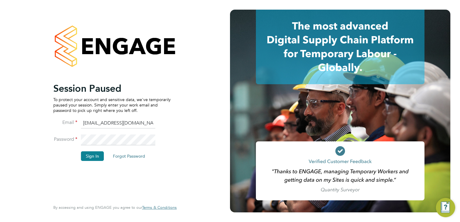  What do you see at coordinates (118, 123) in the screenshot?
I see `input: Enter your work email...` at bounding box center [118, 123].